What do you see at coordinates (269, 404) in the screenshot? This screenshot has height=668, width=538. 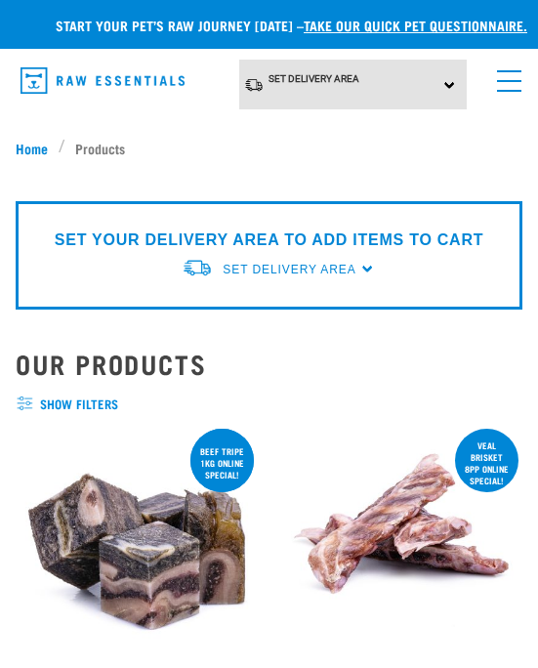 I see `span: show filters` at bounding box center [269, 404].